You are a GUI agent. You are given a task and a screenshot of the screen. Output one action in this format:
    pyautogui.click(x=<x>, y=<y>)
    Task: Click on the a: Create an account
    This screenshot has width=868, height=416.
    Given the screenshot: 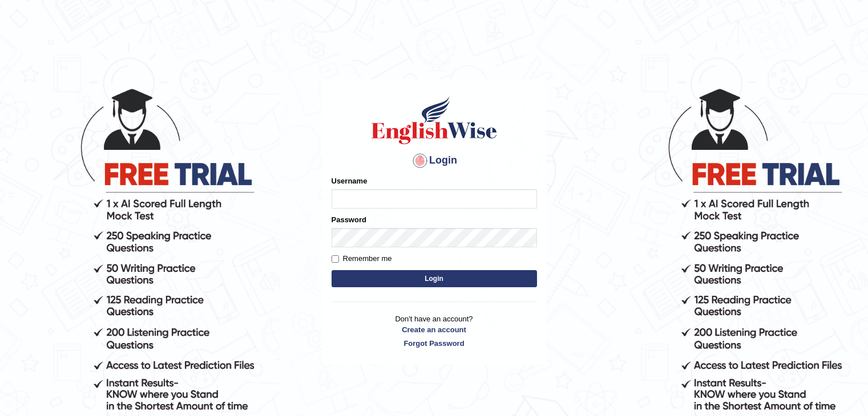 What is the action you would take?
    pyautogui.click(x=434, y=330)
    